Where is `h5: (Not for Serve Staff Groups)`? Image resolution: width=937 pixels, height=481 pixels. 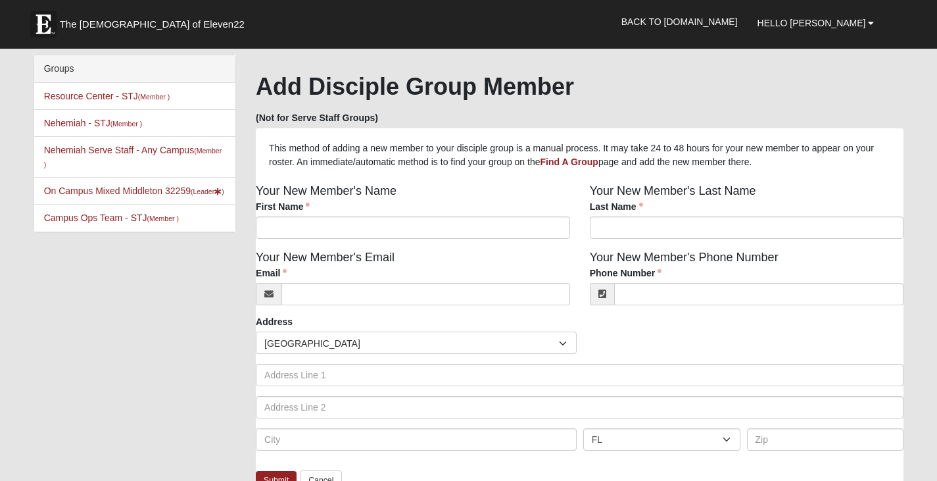 h5: (Not for Serve Staff Groups) is located at coordinates (579, 118).